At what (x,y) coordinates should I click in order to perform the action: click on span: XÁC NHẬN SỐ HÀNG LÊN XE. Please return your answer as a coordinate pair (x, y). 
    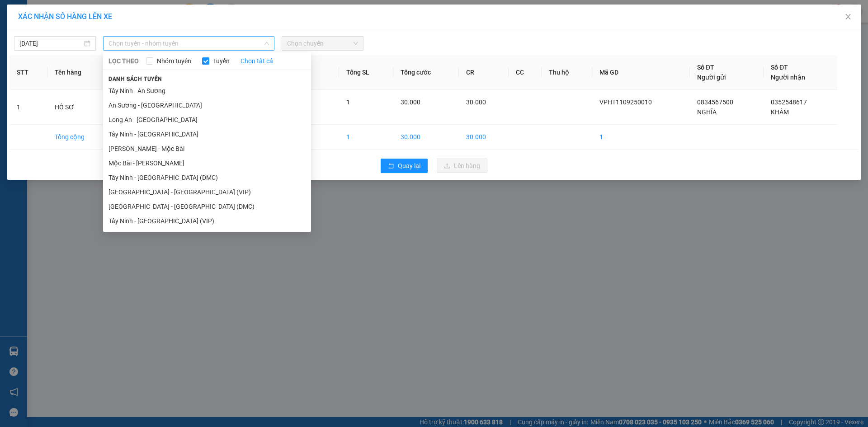
    Looking at the image, I should click on (65, 16).